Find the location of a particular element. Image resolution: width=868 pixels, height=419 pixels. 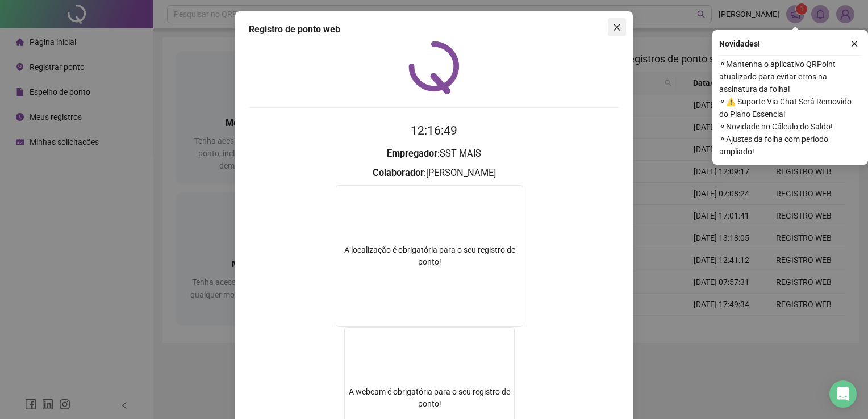

h3: : SST MAIS is located at coordinates (434, 154).